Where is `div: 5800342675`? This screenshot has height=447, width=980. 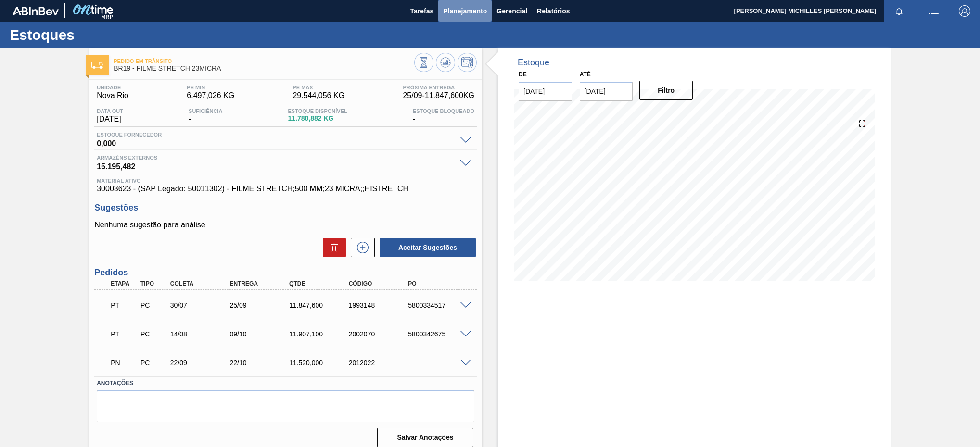 div: 5800342675 is located at coordinates (439, 334).